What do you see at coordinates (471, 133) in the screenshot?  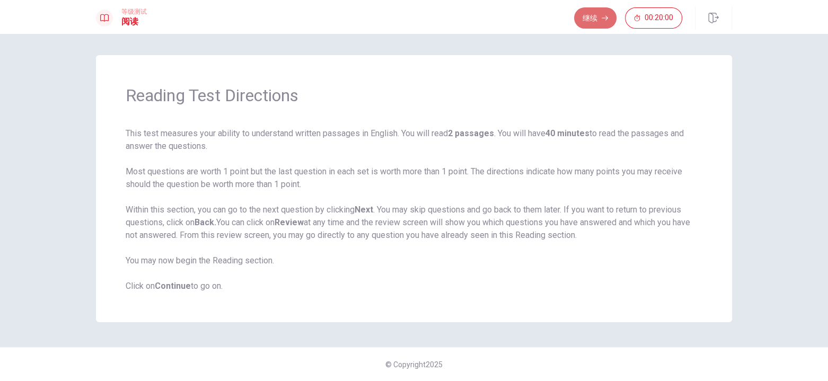 I see `b: 2 passages` at bounding box center [471, 133].